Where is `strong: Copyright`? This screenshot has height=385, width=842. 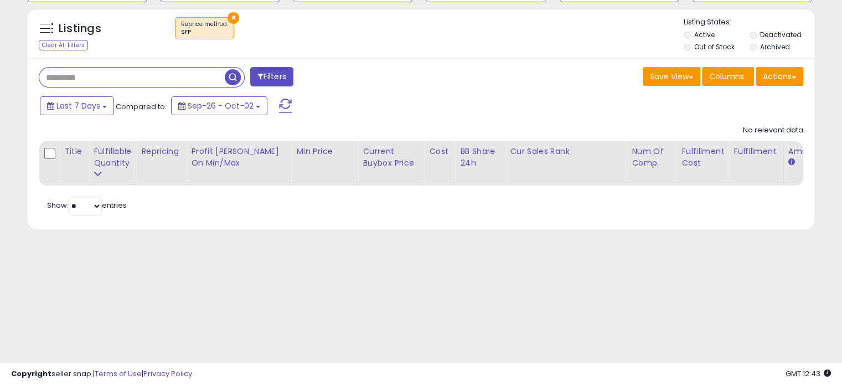 strong: Copyright is located at coordinates (31, 373).